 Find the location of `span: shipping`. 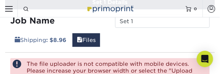

span: shipping is located at coordinates (17, 40).